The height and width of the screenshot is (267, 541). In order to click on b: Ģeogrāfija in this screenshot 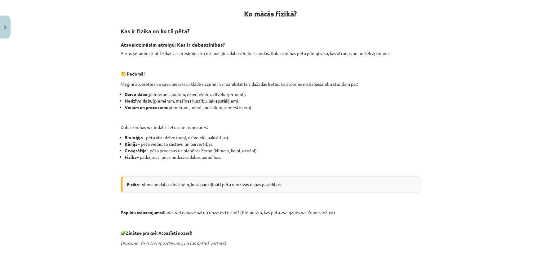, I will do `click(136, 150)`.